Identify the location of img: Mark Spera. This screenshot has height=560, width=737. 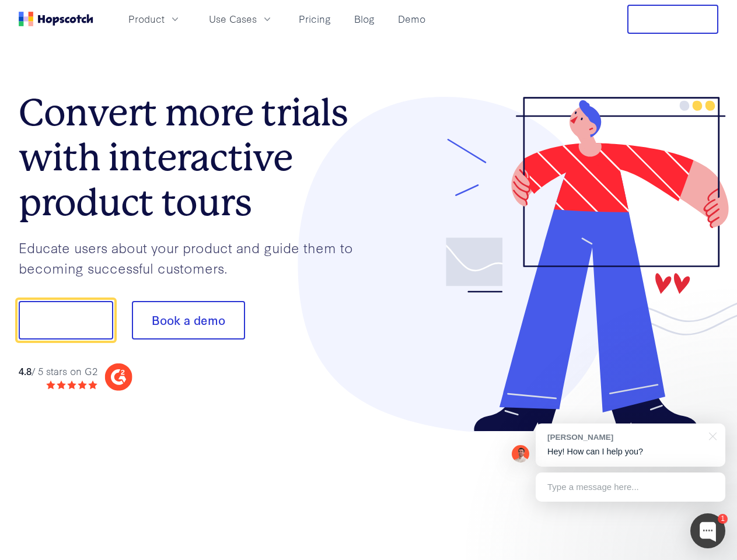
(520, 454).